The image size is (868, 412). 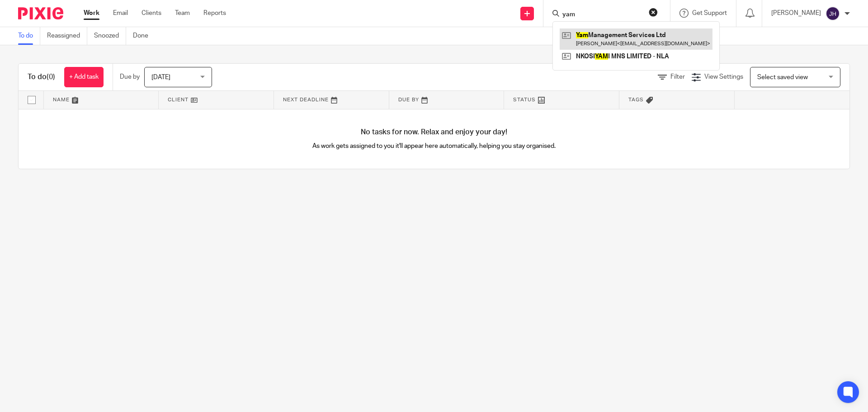 What do you see at coordinates (29, 36) in the screenshot?
I see `a: To do` at bounding box center [29, 36].